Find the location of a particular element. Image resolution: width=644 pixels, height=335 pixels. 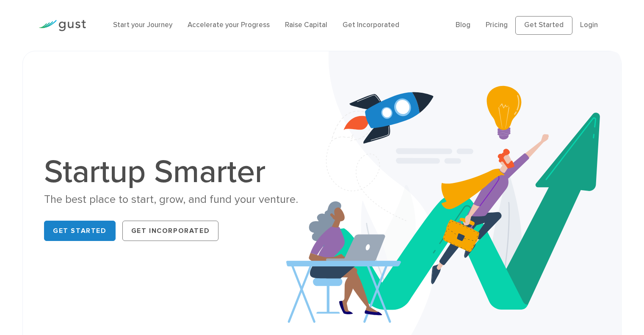

h1: Startup Smarter is located at coordinates (180, 172).